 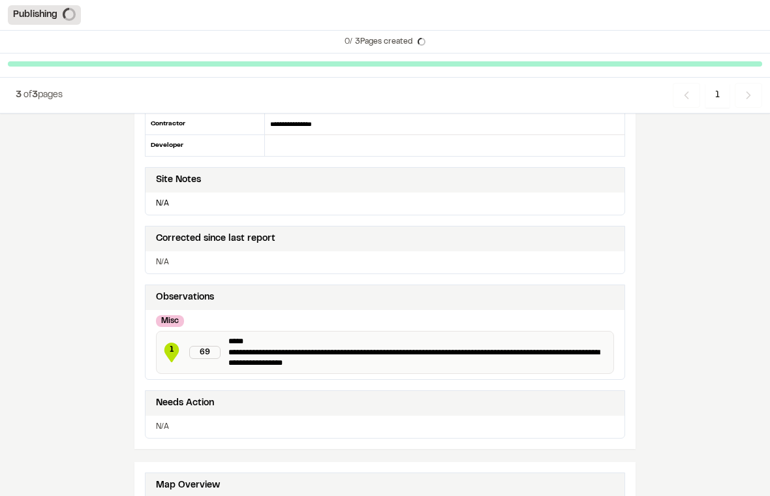 What do you see at coordinates (178, 180) in the screenshot?
I see `div: Site Notes` at bounding box center [178, 180].